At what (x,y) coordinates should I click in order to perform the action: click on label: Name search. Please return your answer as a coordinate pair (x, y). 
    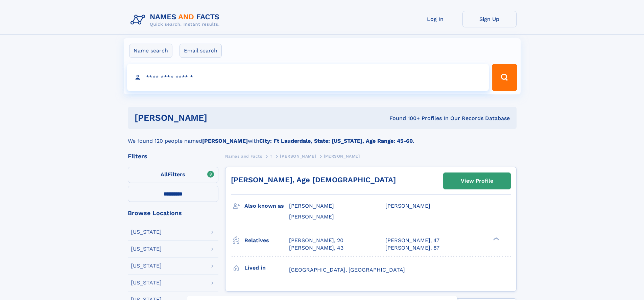
    Looking at the image, I should click on (151, 51).